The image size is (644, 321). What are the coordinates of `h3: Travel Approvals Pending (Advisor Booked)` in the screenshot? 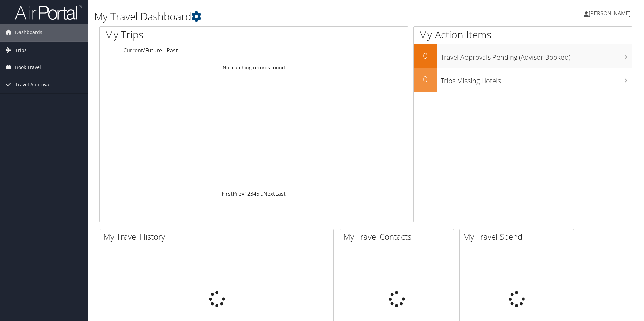 It's located at (536, 55).